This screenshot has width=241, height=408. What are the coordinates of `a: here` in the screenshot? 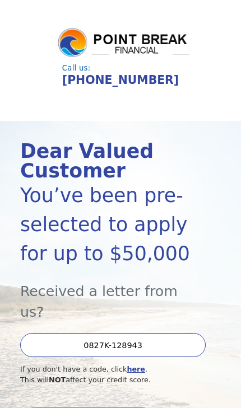 It's located at (135, 369).